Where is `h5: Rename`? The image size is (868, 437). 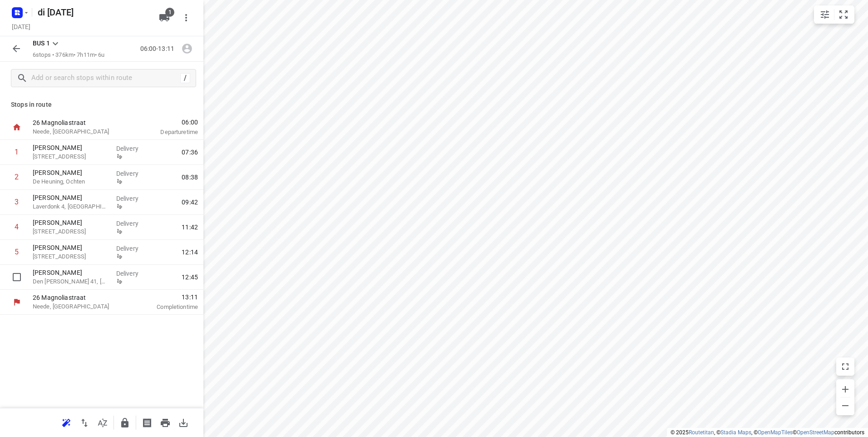 h5: Rename is located at coordinates (93, 12).